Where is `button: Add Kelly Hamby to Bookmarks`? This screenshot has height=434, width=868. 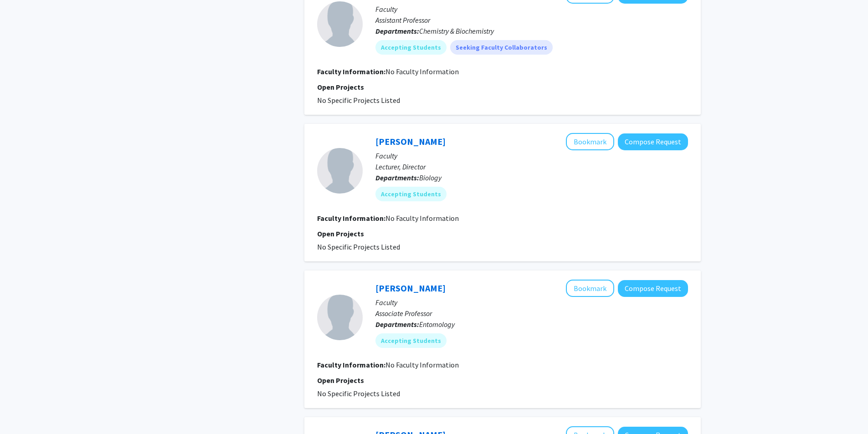 button: Add Kelly Hamby to Bookmarks is located at coordinates (590, 288).